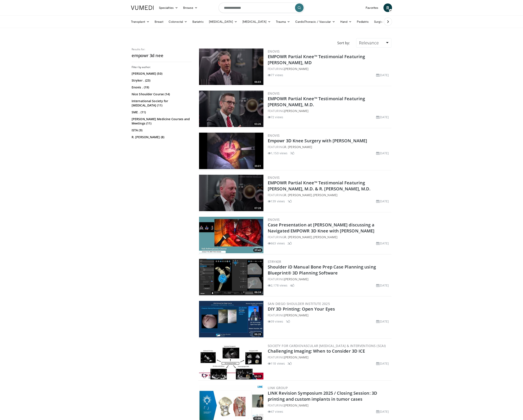  What do you see at coordinates (278, 285) in the screenshot?
I see `li: 2,178 views` at bounding box center [278, 285].